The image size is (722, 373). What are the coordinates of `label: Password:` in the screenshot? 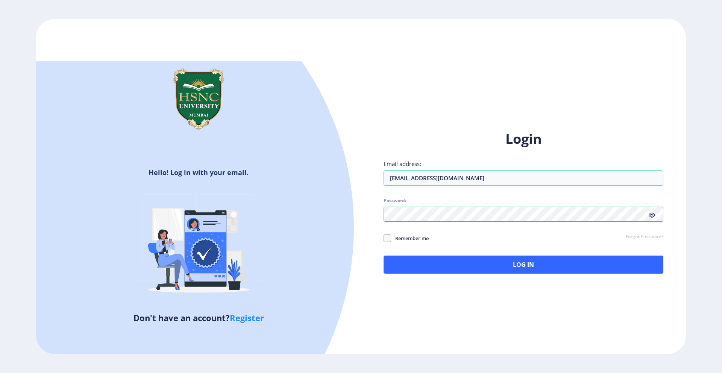 It's located at (395, 200).